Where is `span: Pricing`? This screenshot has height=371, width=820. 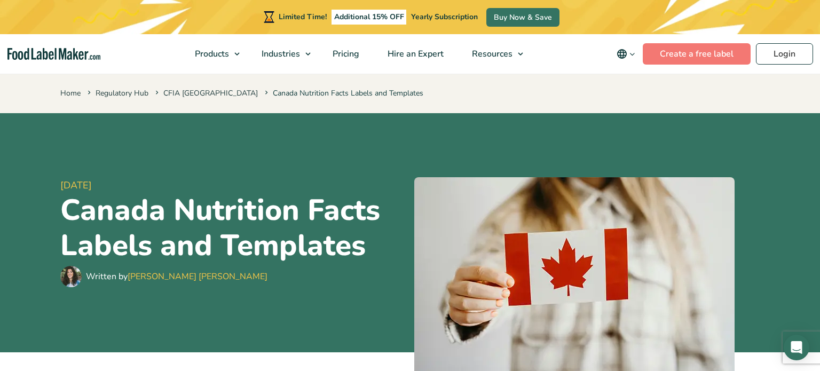 span: Pricing is located at coordinates (345, 54).